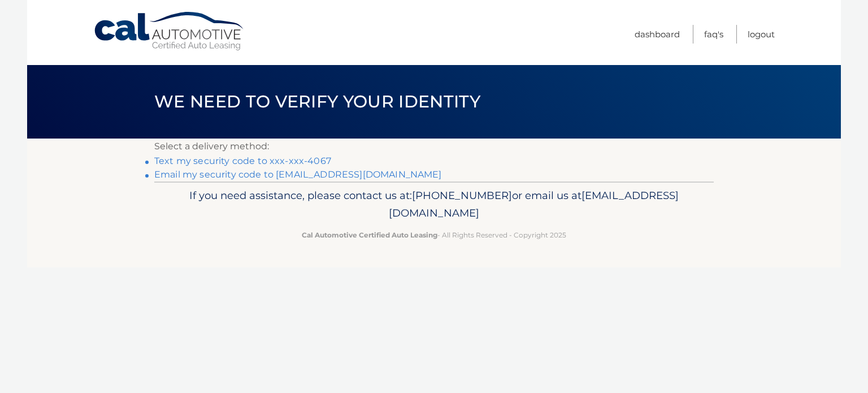 The height and width of the screenshot is (393, 868). I want to click on p: If you need assistance, please contact us at: or email us at, so click(434, 205).